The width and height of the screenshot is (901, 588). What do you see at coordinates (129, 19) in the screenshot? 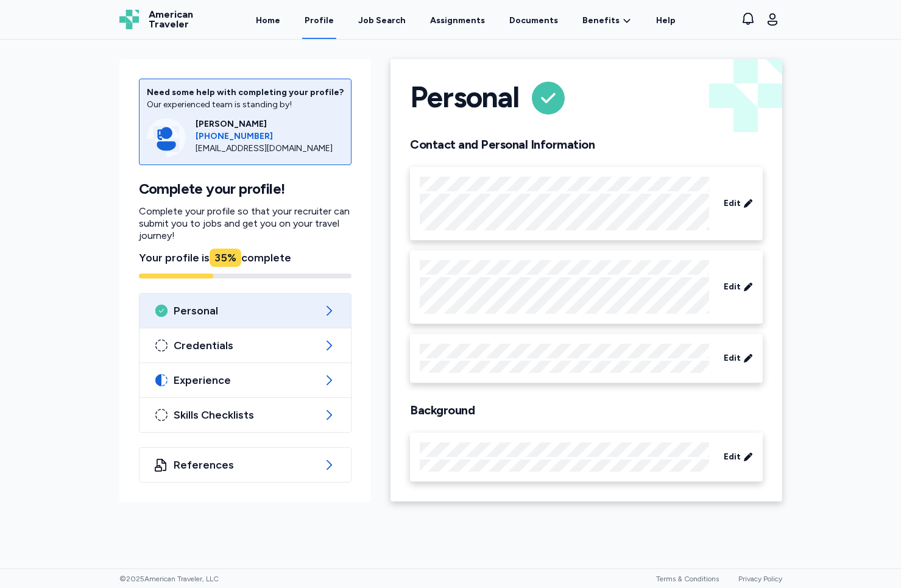
I see `img: Logo` at bounding box center [129, 19].